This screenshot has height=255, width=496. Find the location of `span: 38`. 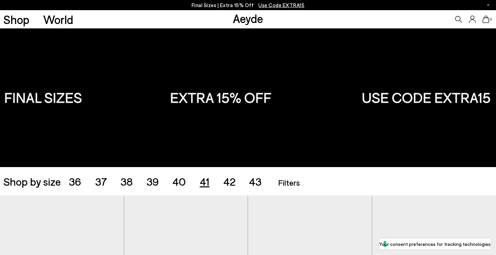

span: 38 is located at coordinates (127, 181).